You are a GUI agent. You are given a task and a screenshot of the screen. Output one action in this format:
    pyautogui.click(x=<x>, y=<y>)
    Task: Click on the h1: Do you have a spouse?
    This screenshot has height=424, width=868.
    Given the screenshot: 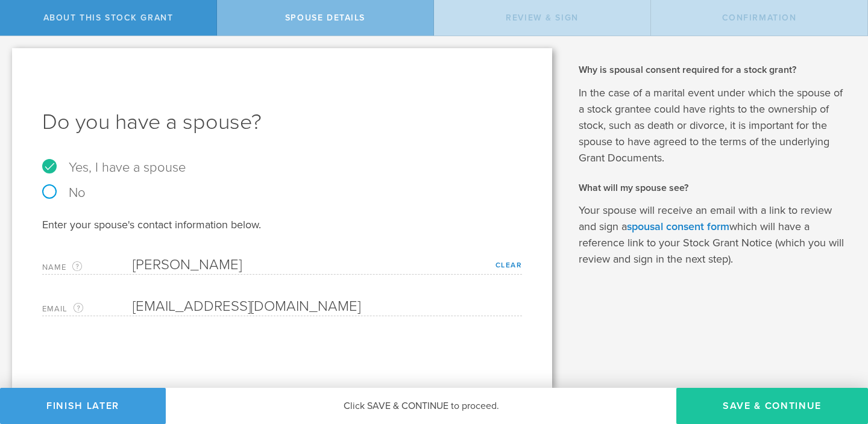 What is the action you would take?
    pyautogui.click(x=282, y=122)
    